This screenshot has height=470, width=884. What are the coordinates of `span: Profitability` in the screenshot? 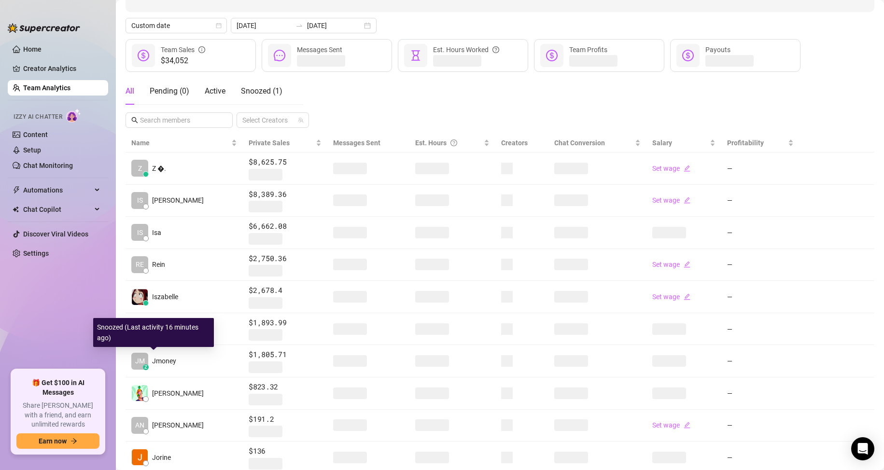 It's located at (745, 143).